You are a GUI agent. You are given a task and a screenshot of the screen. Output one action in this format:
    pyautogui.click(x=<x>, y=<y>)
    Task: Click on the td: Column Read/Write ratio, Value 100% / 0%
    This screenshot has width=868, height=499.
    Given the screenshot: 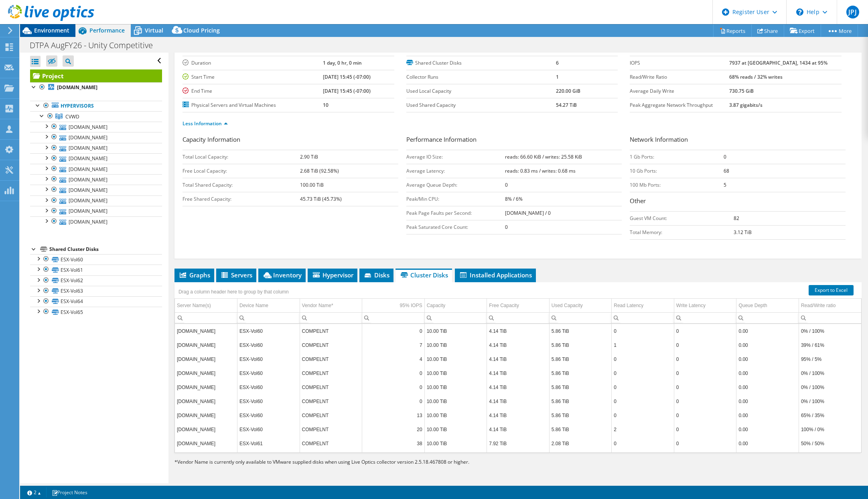 What is the action you would take?
    pyautogui.click(x=830, y=429)
    